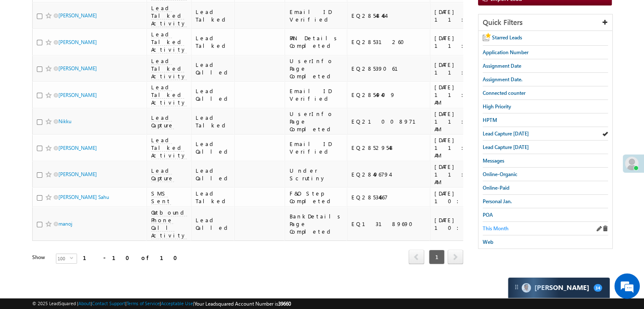  Describe the element at coordinates (93, 50) in the screenshot. I see `div: Leave a message` at that location.